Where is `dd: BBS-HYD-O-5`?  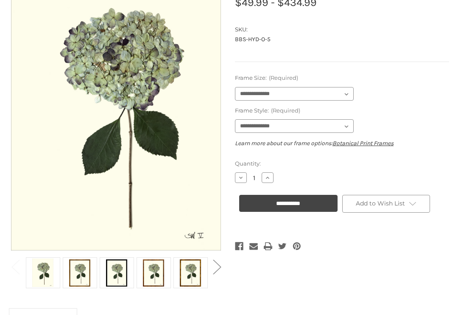
dd: BBS-HYD-O-5 is located at coordinates (342, 39).